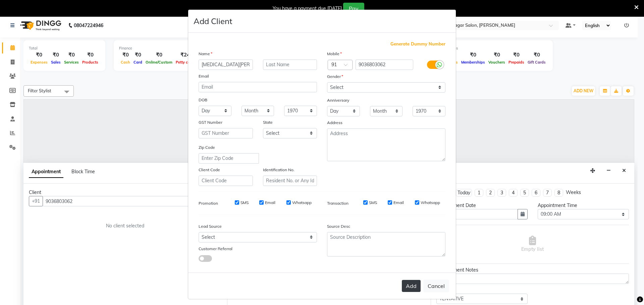 Image resolution: width=644 pixels, height=305 pixels. I want to click on label: Lead Source, so click(210, 227).